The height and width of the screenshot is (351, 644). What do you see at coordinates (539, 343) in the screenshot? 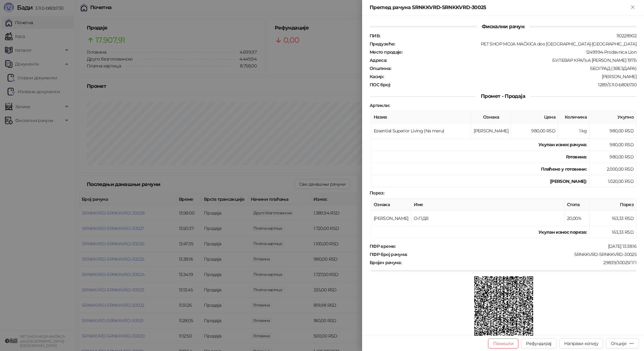
I see `button: Рефундирај` at bounding box center [539, 343].